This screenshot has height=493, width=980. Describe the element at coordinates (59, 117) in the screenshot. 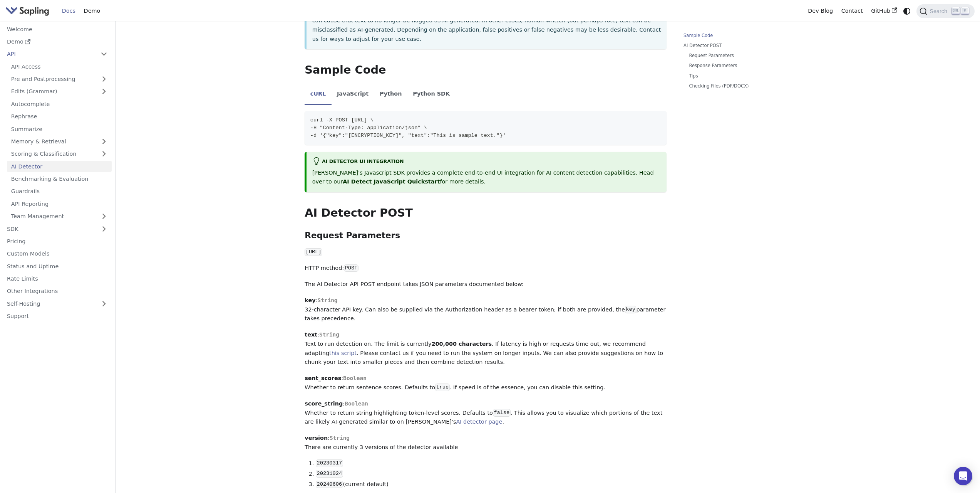

I see `a: Rephrase` at that location.